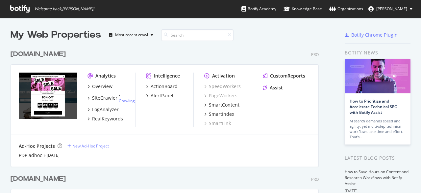 Image resolution: width=421 pixels, height=193 pixels. Describe the element at coordinates (131, 35) in the screenshot. I see `button: Most recent crawl` at that location.